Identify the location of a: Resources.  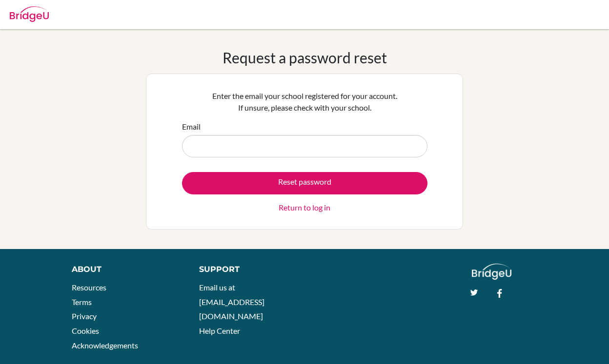
(89, 287).